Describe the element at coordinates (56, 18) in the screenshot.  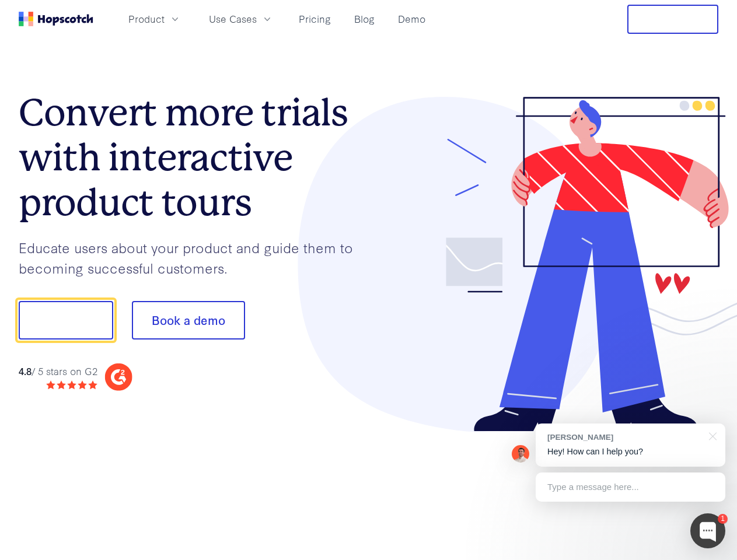
I see `a: Home` at that location.